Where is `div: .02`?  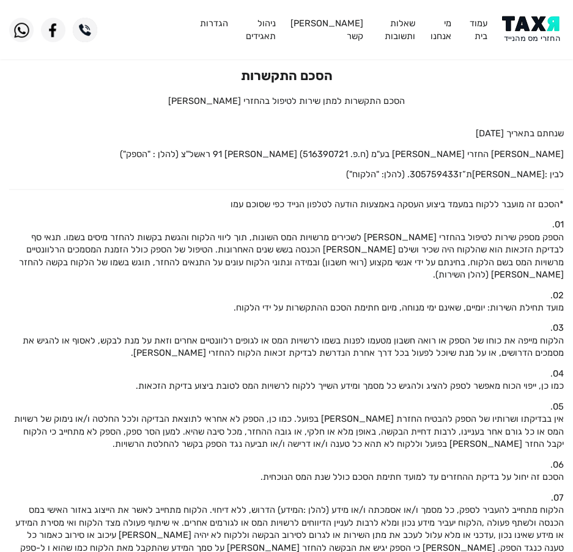
div: .02 is located at coordinates (286, 295).